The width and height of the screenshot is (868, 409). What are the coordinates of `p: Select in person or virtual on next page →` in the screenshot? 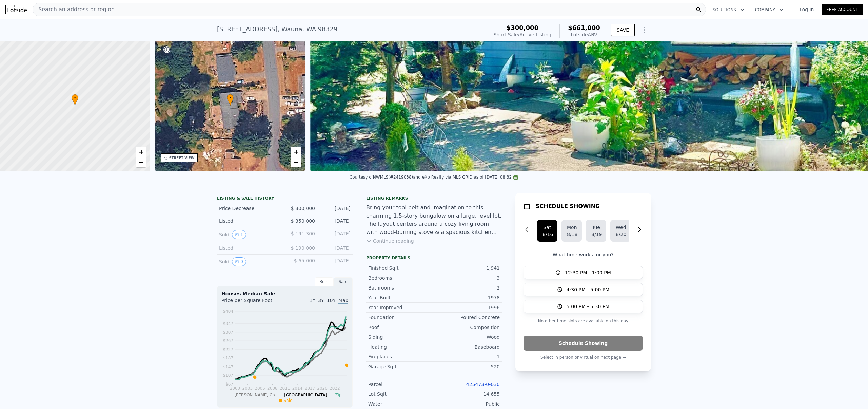 It's located at (583, 357).